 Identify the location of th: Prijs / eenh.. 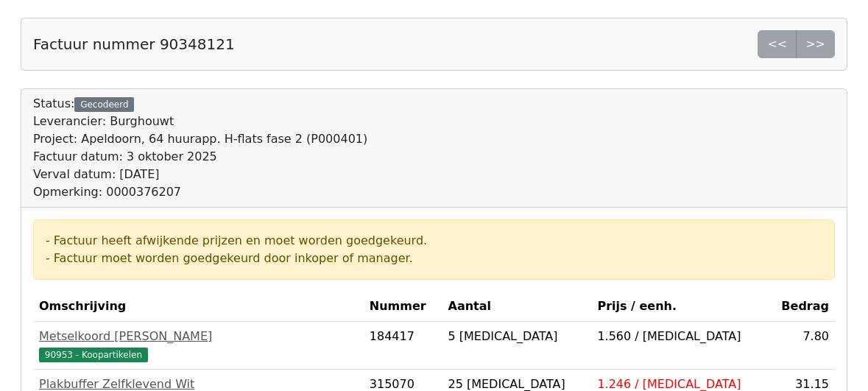
(680, 307).